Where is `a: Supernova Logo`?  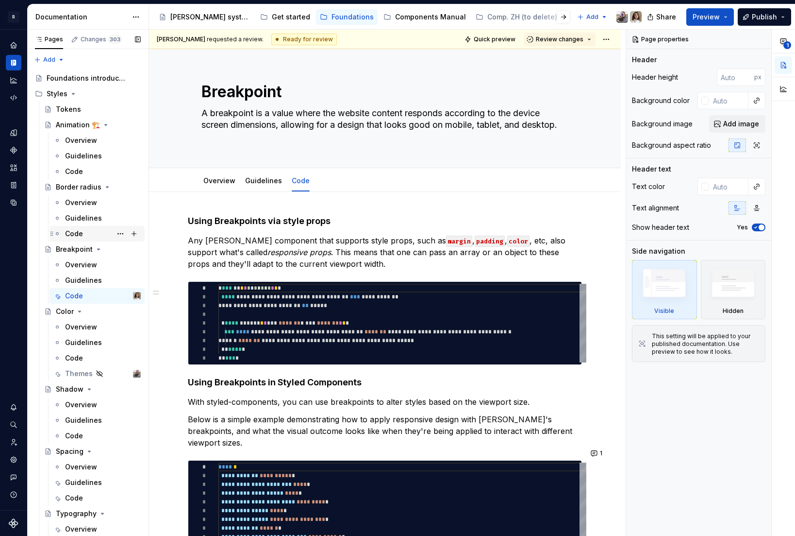 a: Supernova Logo is located at coordinates (14, 523).